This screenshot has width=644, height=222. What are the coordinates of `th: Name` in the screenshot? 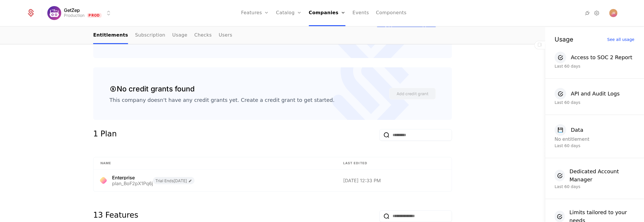 It's located at (215, 163).